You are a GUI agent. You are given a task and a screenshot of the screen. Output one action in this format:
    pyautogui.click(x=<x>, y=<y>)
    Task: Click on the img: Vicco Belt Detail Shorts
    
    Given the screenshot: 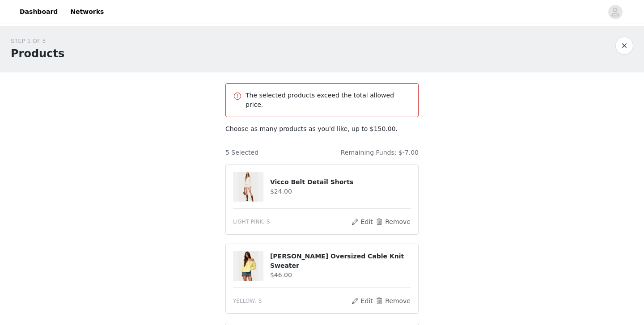 What is the action you would take?
    pyautogui.click(x=249, y=187)
    